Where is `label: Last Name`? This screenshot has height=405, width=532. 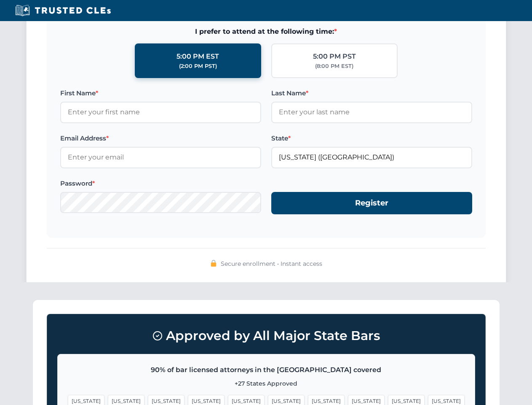 label: Last Name is located at coordinates (371, 93).